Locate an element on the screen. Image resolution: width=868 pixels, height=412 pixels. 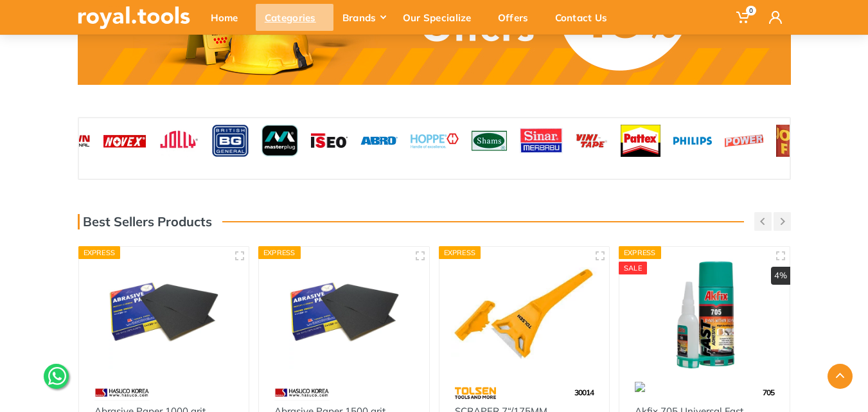
img: Royal Tools Brand - Power is located at coordinates (744, 141).